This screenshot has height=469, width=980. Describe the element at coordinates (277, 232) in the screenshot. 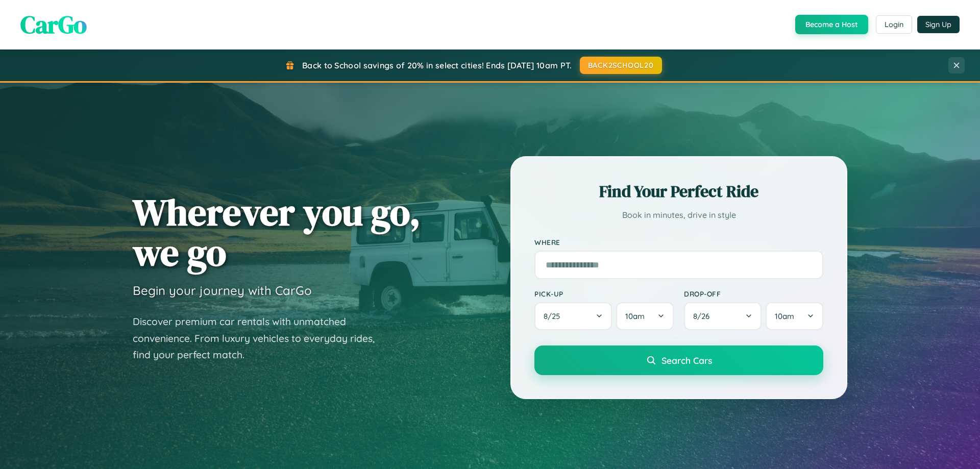

I see `h1: Wherever you go, we go` at that location.